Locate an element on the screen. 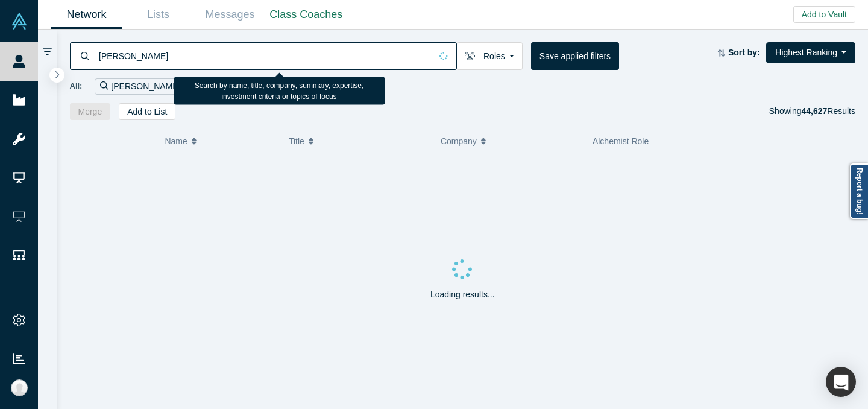 The image size is (868, 409). a: Messages is located at coordinates (230, 15).